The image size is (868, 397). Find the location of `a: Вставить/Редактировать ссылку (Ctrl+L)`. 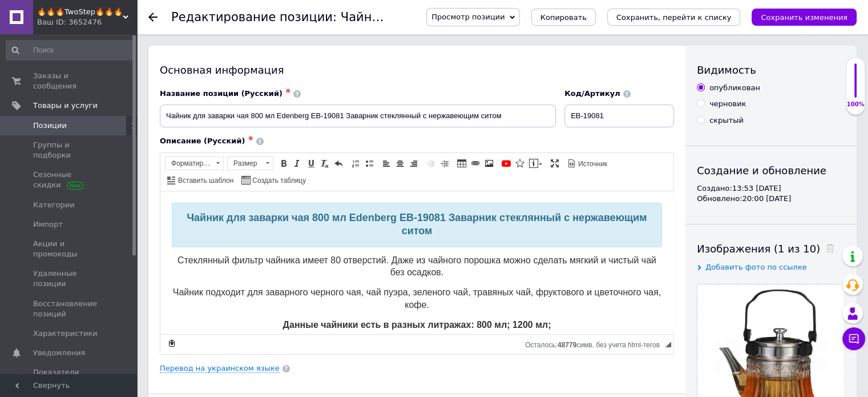

a: Вставить/Редактировать ссылку (Ctrl+L) is located at coordinates (476, 164).